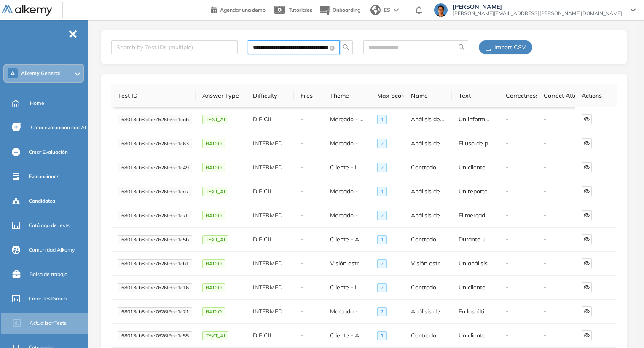  What do you see at coordinates (518, 96) in the screenshot?
I see `th: Correctness %` at bounding box center [518, 96].